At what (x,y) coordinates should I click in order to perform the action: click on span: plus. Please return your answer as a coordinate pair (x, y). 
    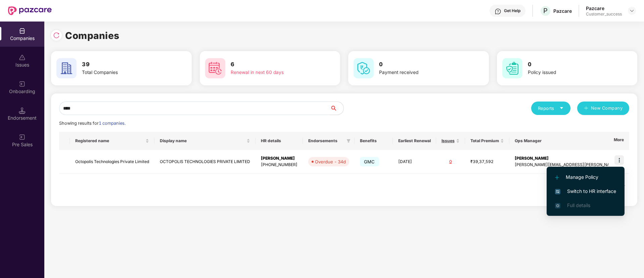
    Looking at the image, I should click on (586, 109).